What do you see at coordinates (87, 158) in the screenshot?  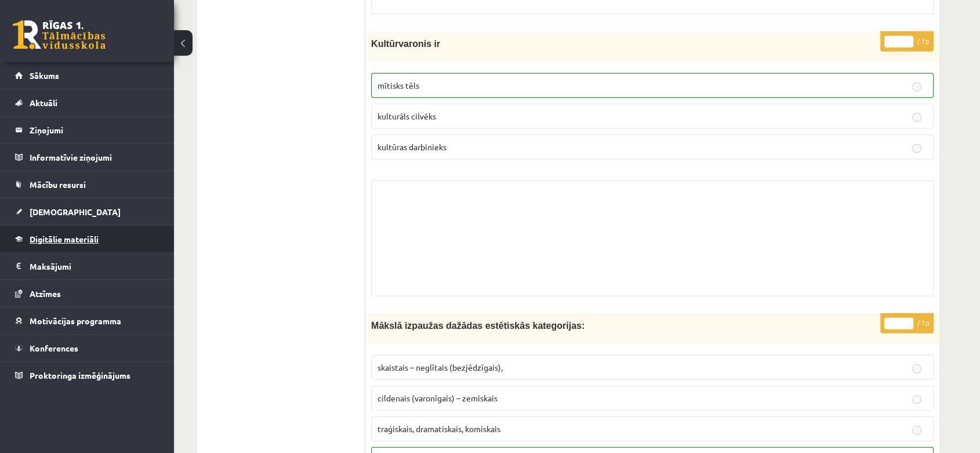 I see `a: Informatīvie ziņojumi` at bounding box center [87, 158].